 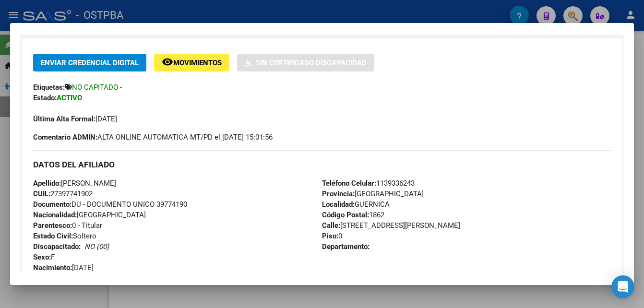 I want to click on span: 1139336243, so click(x=368, y=183).